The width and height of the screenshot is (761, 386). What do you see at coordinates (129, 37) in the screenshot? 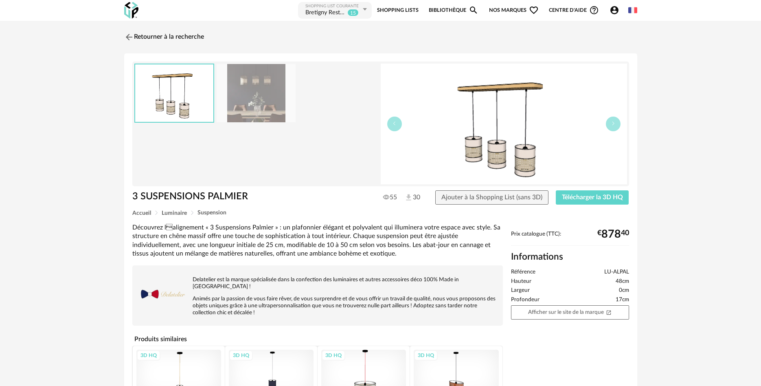
I see `img: svg+xml;base64,PHN2ZyB3aWR0aD0iMjQiIGhlaWdodD0iMjQiIHZpZXdCb3g9IjAgMCAyNCAyNCIgZmlsbD0ibm9uZSIgeG...` at bounding box center [129, 37].